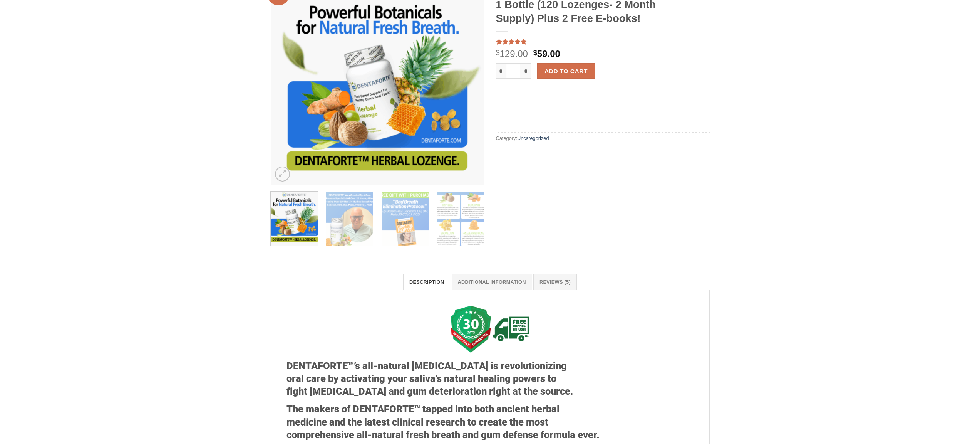  What do you see at coordinates (492, 282) in the screenshot?
I see `a: Additional information` at bounding box center [492, 282].